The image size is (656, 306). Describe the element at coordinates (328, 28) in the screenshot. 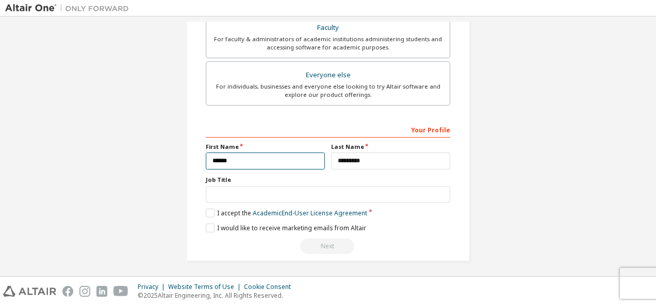

I see `div: Faculty` at that location.